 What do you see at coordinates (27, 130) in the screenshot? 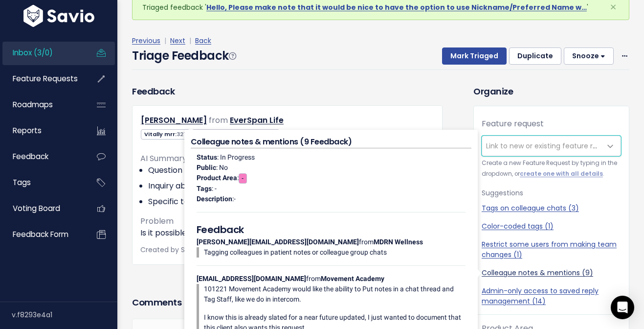
I see `span: Reports` at bounding box center [27, 130].